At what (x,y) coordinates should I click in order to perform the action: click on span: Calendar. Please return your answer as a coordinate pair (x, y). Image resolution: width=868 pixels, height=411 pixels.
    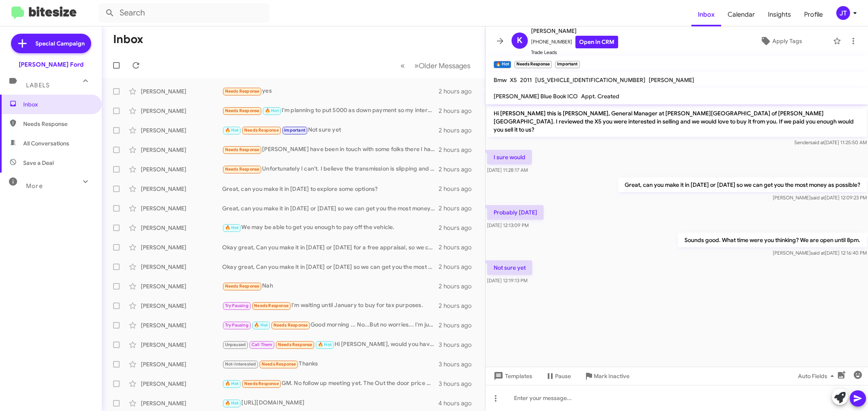
    Looking at the image, I should click on (741, 15).